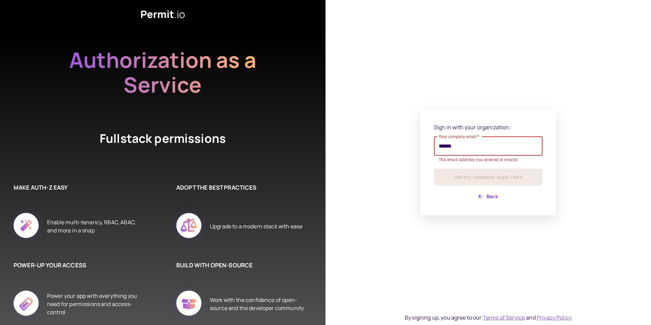  I want to click on div: Work with the confidence of open-source and the developer community, so click(257, 304).